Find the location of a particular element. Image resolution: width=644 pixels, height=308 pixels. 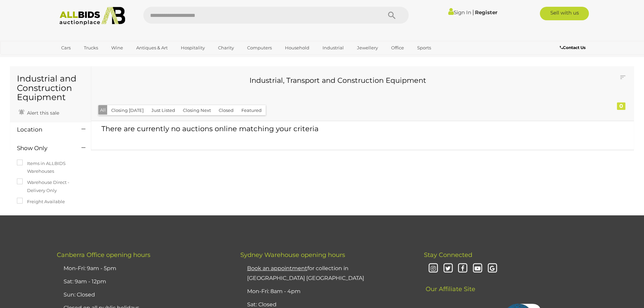

b: Contact Us is located at coordinates (573, 47).